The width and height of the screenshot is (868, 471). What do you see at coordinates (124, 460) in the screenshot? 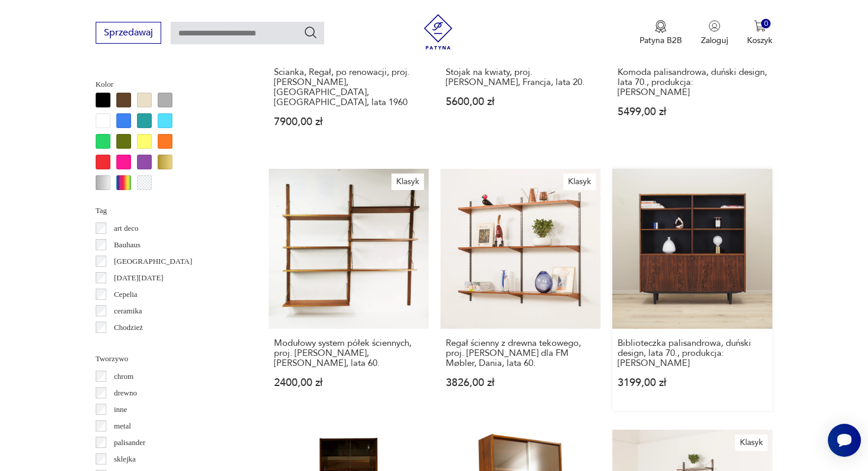
I see `p: sklejka` at bounding box center [124, 460].